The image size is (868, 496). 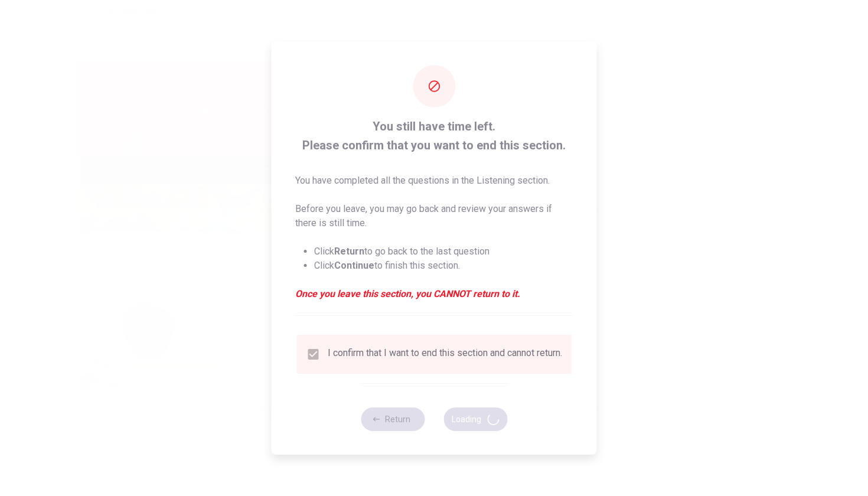 I want to click on em: Once you leave this section, you CANNOT return to it., so click(x=434, y=294).